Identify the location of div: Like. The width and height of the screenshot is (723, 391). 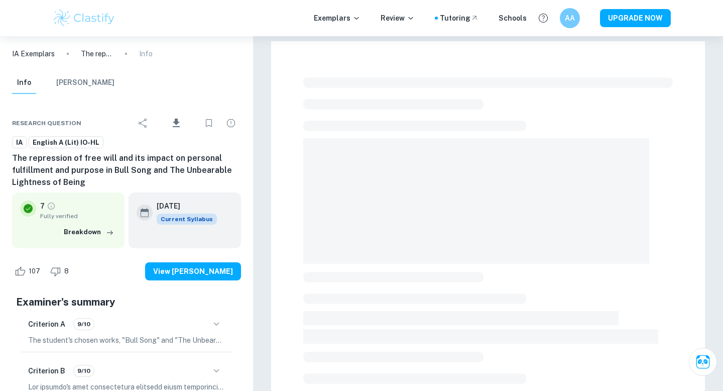
(29, 271).